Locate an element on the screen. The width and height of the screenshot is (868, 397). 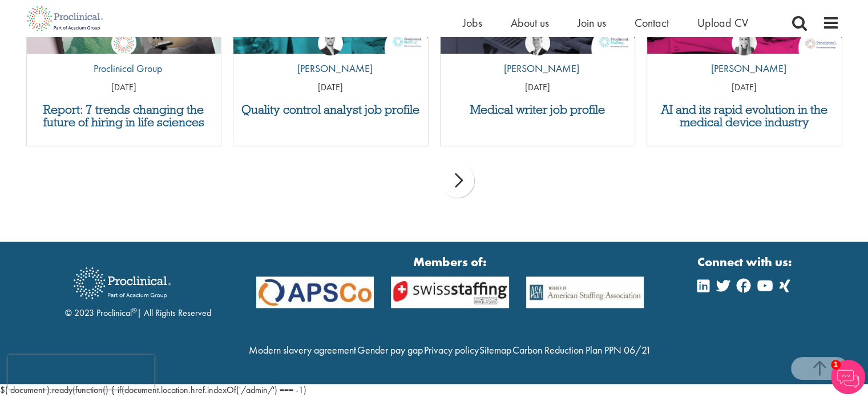
div: next is located at coordinates (457, 181).